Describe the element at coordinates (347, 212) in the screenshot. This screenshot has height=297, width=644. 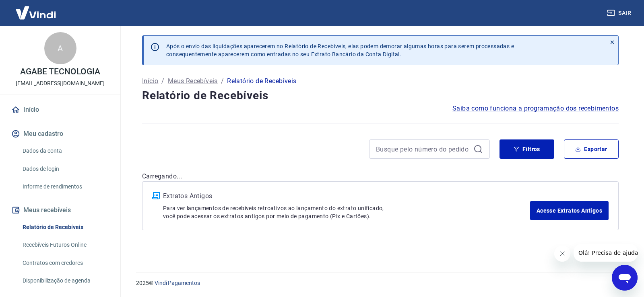
I see `p: Para ver lançamentos de recebíveis retroativos ao lançamento do extrato unificado, você pode aces...` at that location.